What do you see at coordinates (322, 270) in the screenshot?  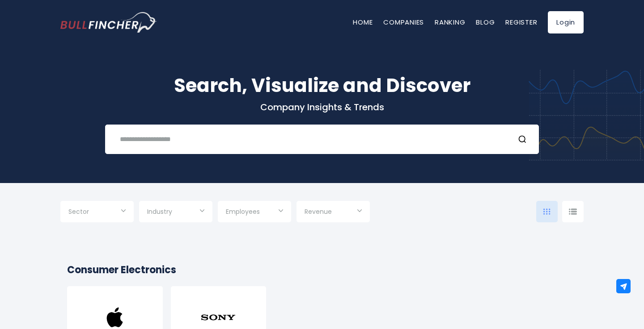 I see `h2: Consumer Electronics` at bounding box center [322, 270].